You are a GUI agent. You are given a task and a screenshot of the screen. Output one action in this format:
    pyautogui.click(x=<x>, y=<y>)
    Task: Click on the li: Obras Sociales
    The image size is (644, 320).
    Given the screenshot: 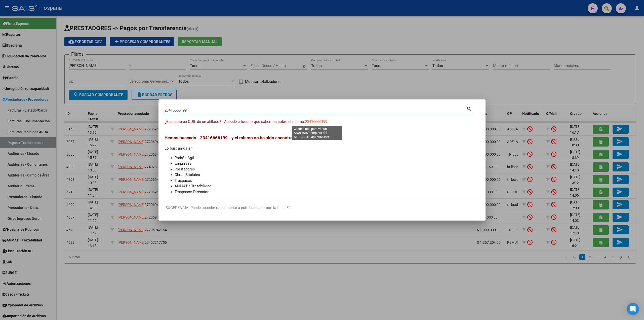 What is the action you would take?
    pyautogui.click(x=327, y=174)
    